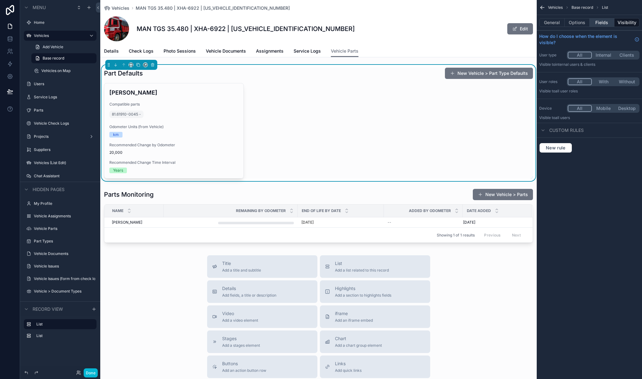 The height and width of the screenshot is (379, 642). What do you see at coordinates (566, 130) in the screenshot?
I see `span: Custom rules` at bounding box center [566, 130].